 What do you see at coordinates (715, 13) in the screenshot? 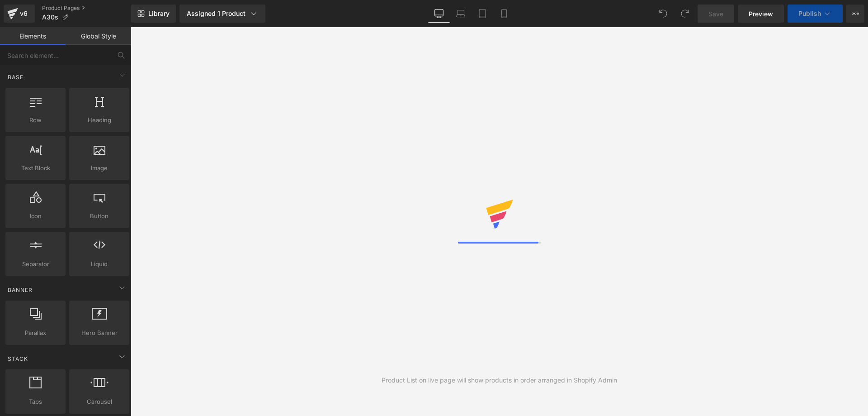
I see `span: Save` at bounding box center [715, 13].